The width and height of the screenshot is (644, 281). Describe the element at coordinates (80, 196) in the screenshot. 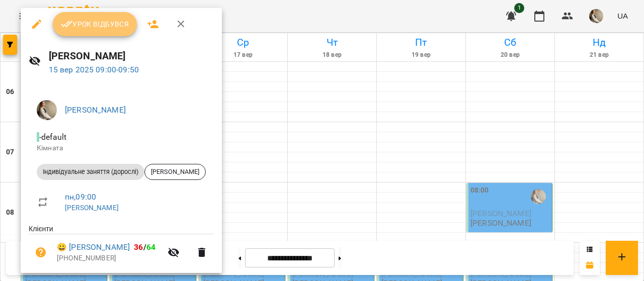

I see `a: пн , 09:00` at that location.